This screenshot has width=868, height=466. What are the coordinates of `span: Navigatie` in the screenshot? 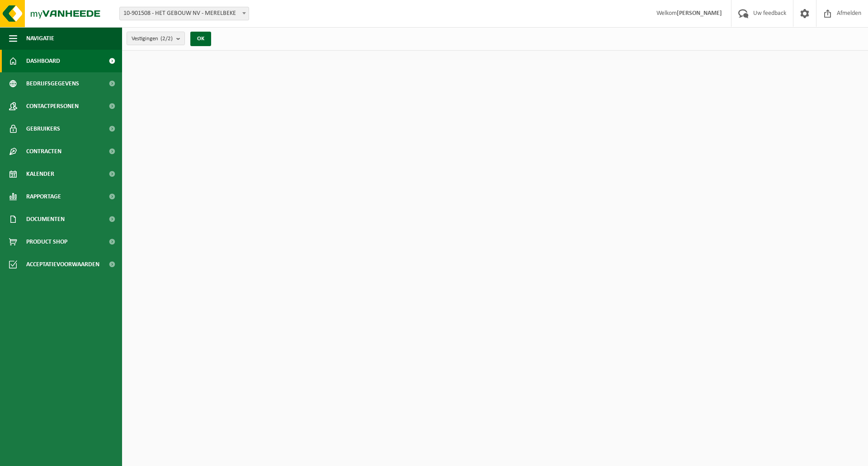 It's located at (40, 39).